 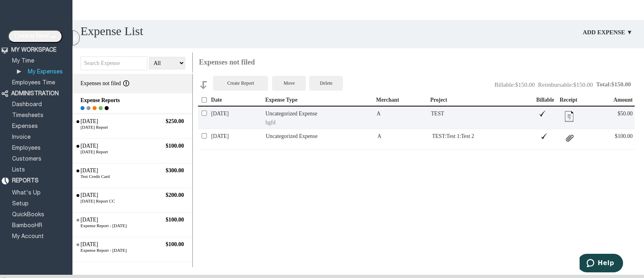 I want to click on input: Create New, so click(x=35, y=36).